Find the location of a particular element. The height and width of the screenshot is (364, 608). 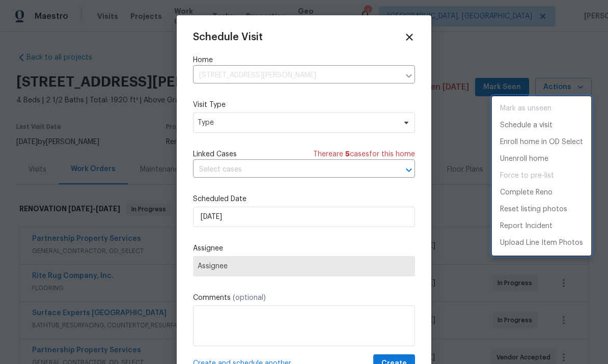

p: Schedule a visit is located at coordinates (526, 125).